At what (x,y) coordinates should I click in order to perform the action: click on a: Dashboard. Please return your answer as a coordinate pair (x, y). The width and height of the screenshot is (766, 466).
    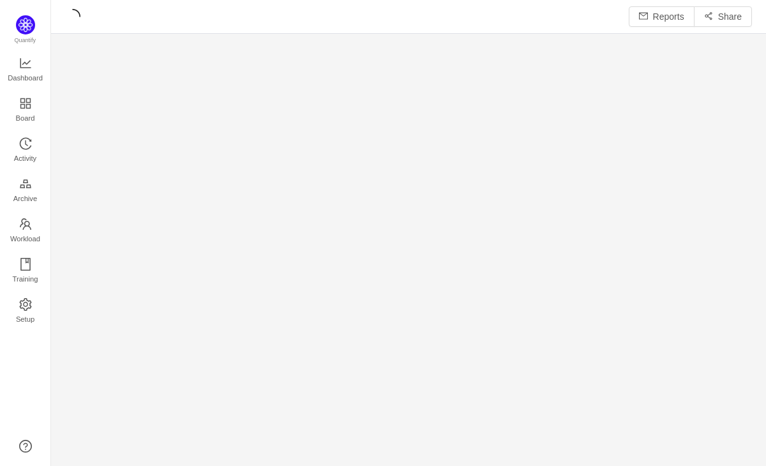
    Looking at the image, I should click on (26, 70).